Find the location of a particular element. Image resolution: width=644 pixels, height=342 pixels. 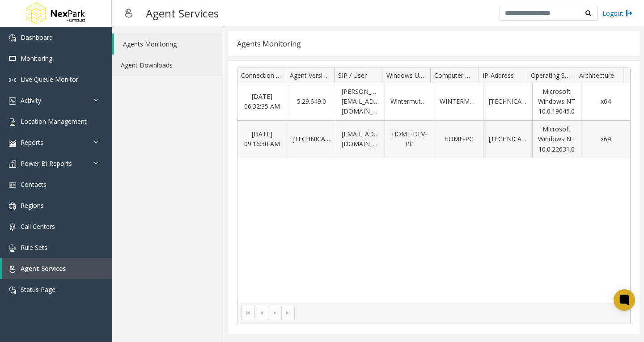

td: WINTERMUTEPANDA is located at coordinates (458, 102).